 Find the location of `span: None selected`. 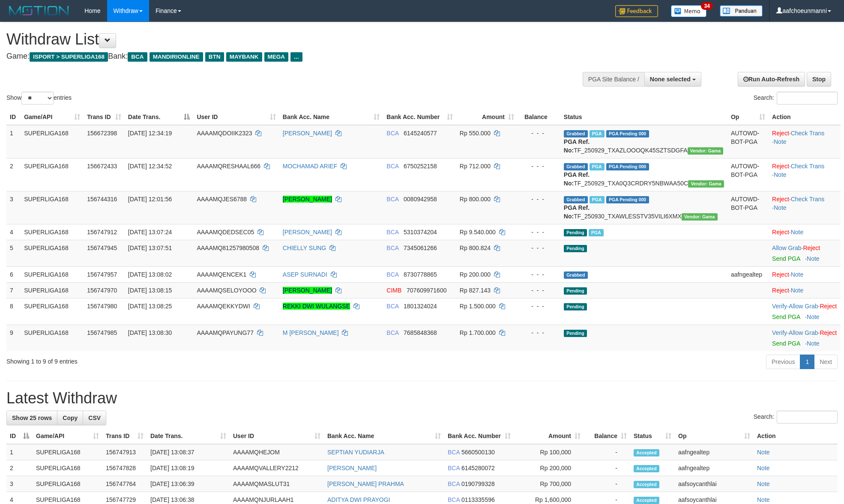

span: None selected is located at coordinates (670, 80).